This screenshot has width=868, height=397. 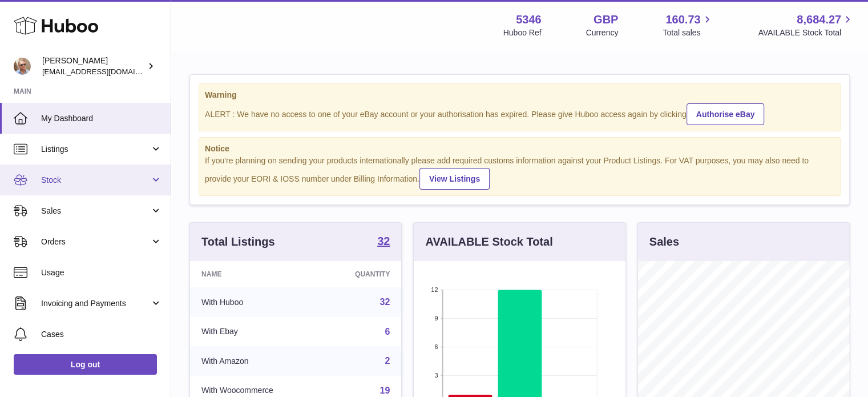 I want to click on text: 3, so click(x=436, y=375).